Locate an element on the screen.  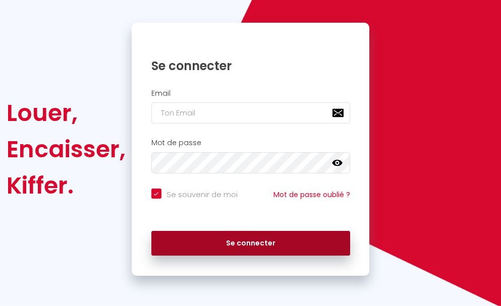
div: Encaisser, is located at coordinates (66, 149).